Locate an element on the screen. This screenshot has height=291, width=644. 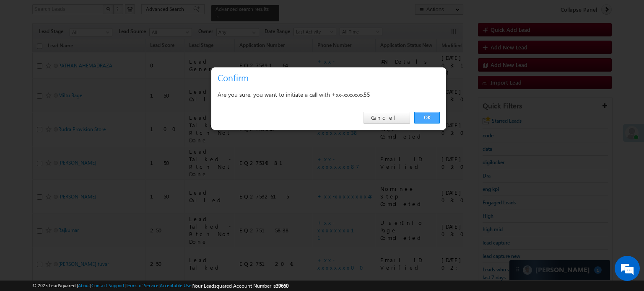
span: © 2025 LeadSquared | | | | | is located at coordinates (160, 286).